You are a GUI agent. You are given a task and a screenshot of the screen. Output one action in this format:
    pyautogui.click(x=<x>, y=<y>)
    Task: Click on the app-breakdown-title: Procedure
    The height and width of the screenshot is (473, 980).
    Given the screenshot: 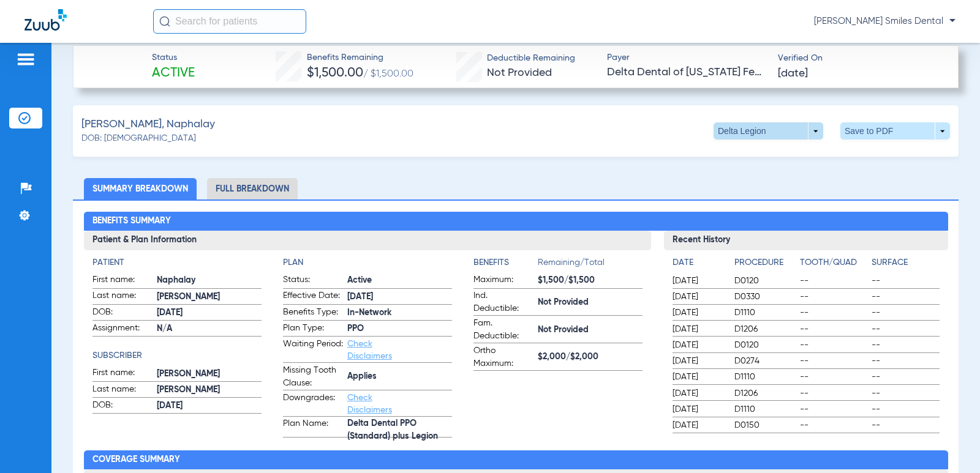 What is the action you would take?
    pyautogui.click(x=765, y=265)
    